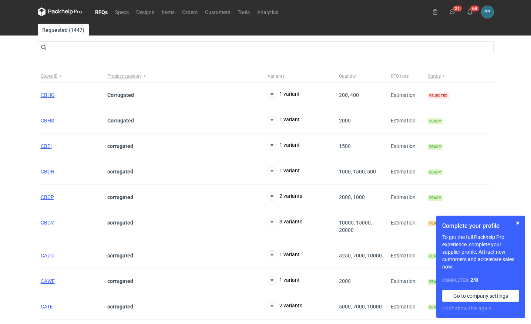 This screenshot has width=531, height=324. What do you see at coordinates (267, 12) in the screenshot?
I see `a: Analytics` at bounding box center [267, 12].